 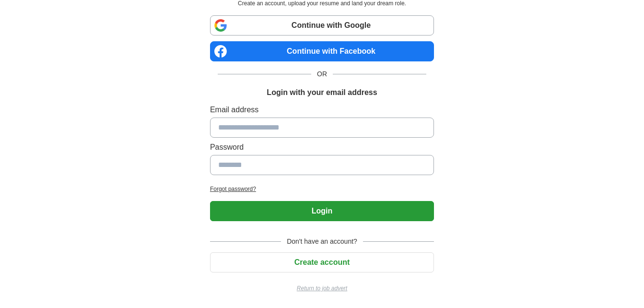 I want to click on a: Continue with Google, so click(x=322, y=25).